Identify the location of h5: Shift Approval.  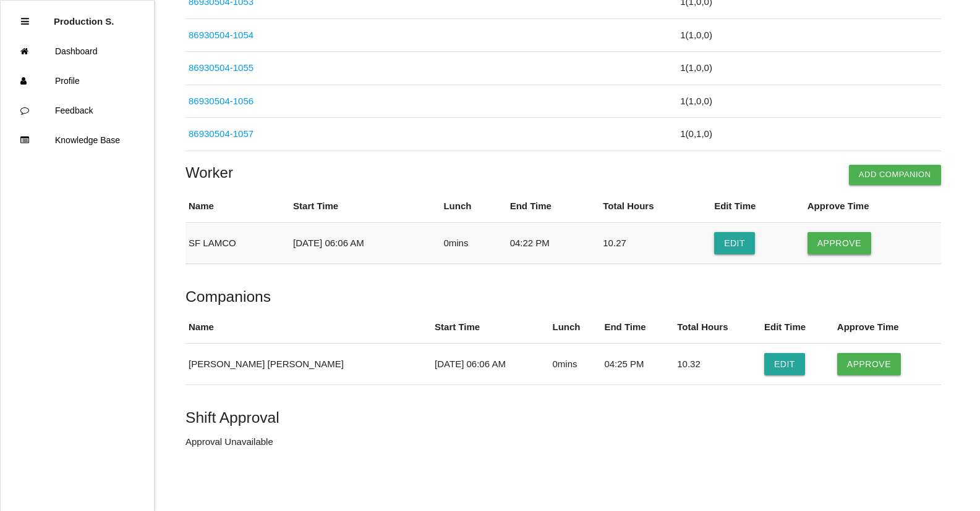
(563, 417).